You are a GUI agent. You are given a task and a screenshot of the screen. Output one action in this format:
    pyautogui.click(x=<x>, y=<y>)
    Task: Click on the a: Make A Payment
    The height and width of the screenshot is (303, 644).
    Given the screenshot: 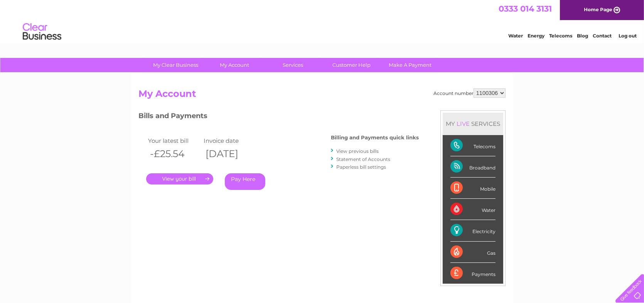 What is the action you would take?
    pyautogui.click(x=411, y=65)
    